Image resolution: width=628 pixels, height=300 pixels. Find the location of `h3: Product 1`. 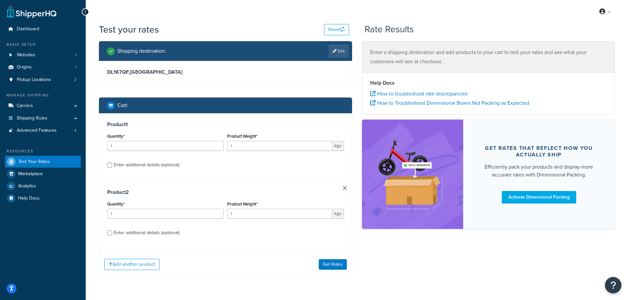

h3: Product 1 is located at coordinates (225, 125).